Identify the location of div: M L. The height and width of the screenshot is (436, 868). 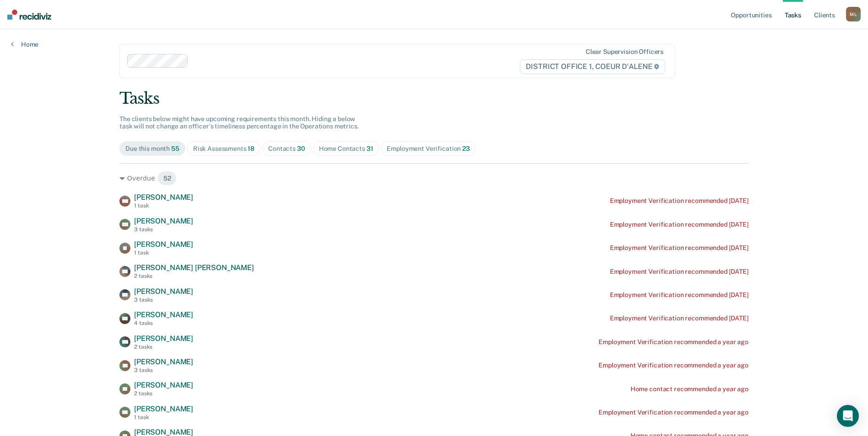
(854, 14).